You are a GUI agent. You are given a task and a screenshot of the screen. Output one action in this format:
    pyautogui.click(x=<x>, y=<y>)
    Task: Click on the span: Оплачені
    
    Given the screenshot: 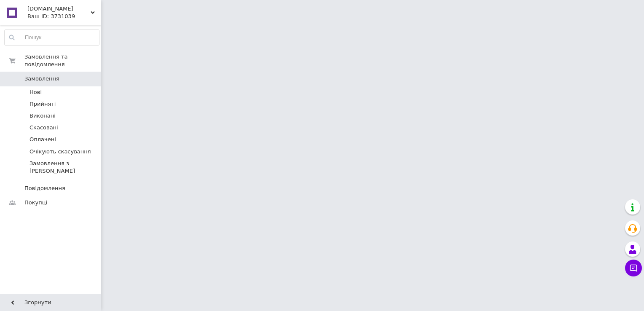 What is the action you would take?
    pyautogui.click(x=42, y=140)
    